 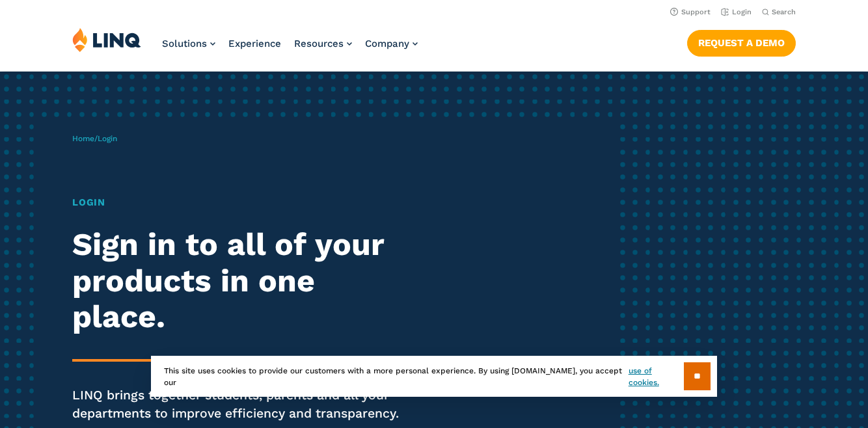 What do you see at coordinates (239, 280) in the screenshot?
I see `h2: Sign in to all of your products in one place.` at bounding box center [239, 280].